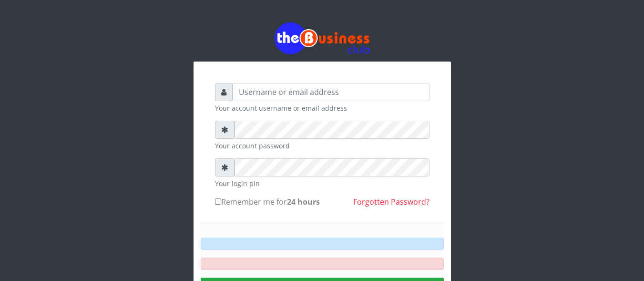 This screenshot has width=644, height=281. I want to click on a: Forgotten Password?, so click(391, 202).